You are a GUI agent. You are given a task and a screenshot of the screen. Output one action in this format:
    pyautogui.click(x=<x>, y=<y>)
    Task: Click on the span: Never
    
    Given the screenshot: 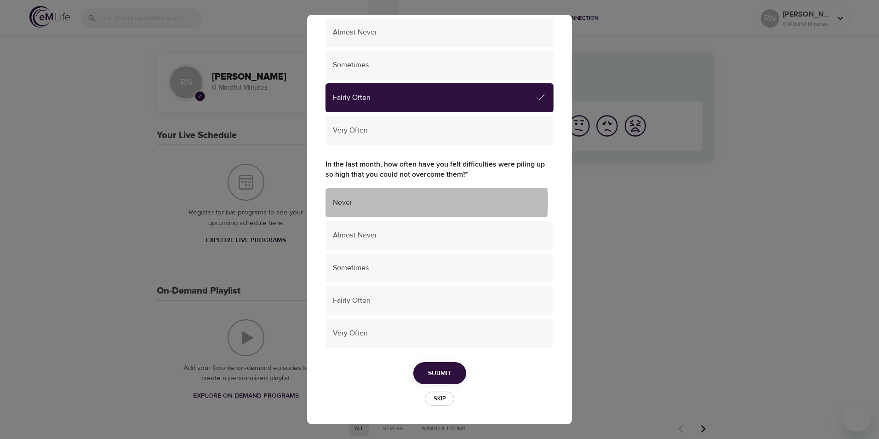 What is the action you would take?
    pyautogui.click(x=439, y=202)
    